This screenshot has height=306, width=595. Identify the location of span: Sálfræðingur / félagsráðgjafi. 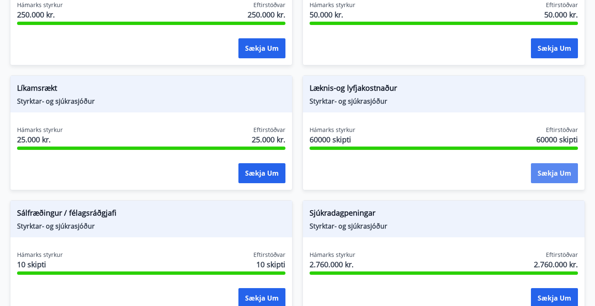
(151, 214).